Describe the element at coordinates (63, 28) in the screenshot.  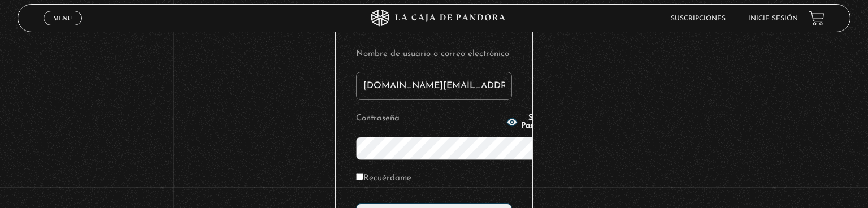
I see `span: Cerrar` at that location.